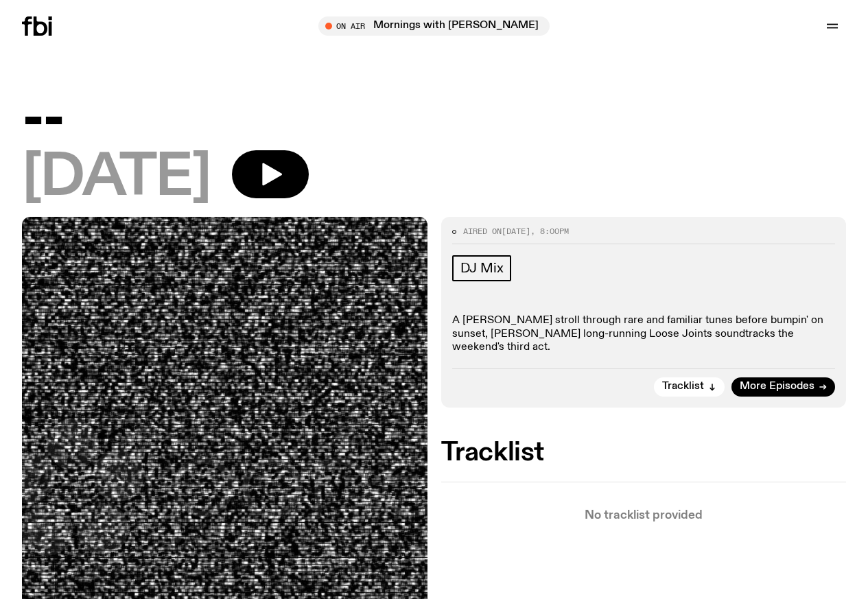 This screenshot has width=868, height=599. Describe the element at coordinates (783, 387) in the screenshot. I see `a: More Episodes` at that location.